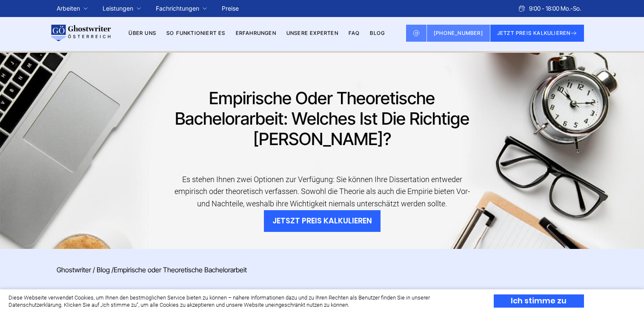  I want to click on a: Ghostwriter, so click(74, 269).